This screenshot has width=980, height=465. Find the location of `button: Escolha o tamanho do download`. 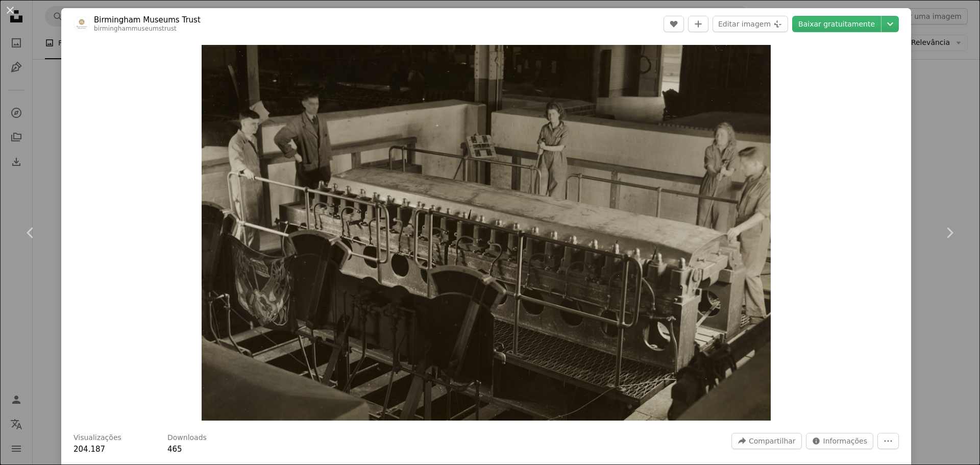

button: Escolha o tamanho do download is located at coordinates (891, 24).